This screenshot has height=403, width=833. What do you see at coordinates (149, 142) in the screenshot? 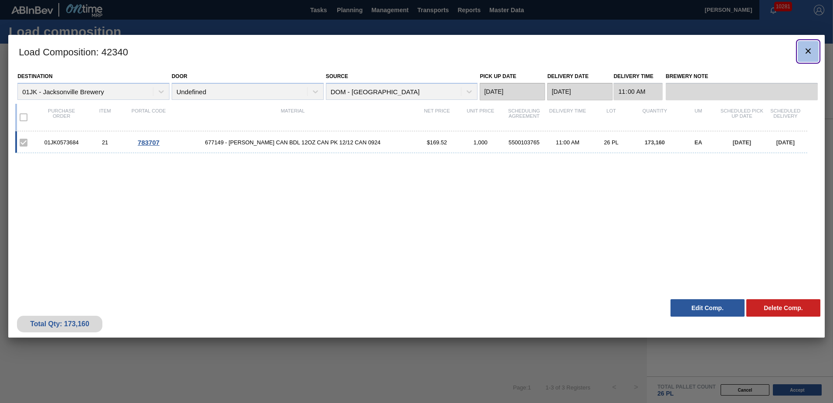
I see `span: 783707` at bounding box center [149, 142].